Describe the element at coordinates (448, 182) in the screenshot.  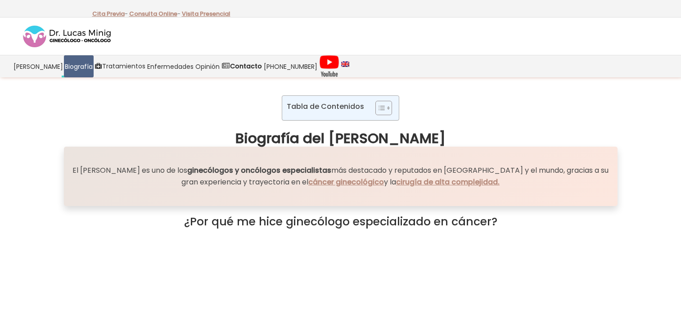
I see `a: cirugía de alta complejidad.` at that location.